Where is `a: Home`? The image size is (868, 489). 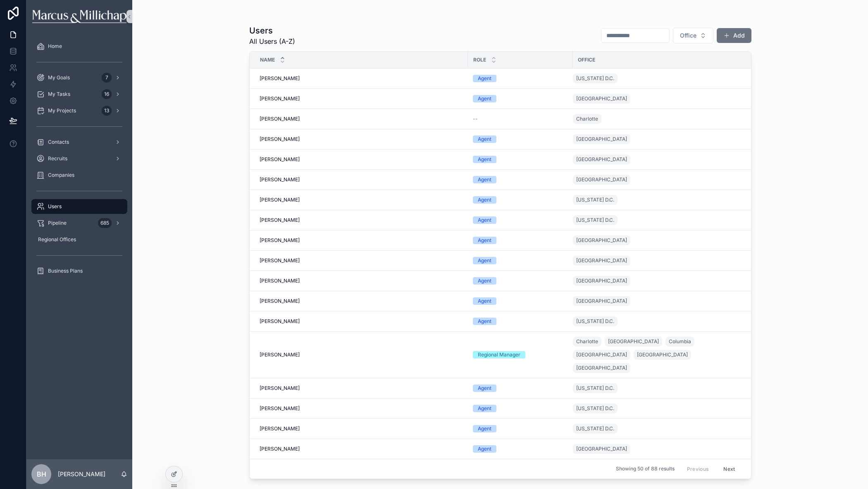 a: Home is located at coordinates (80, 46).